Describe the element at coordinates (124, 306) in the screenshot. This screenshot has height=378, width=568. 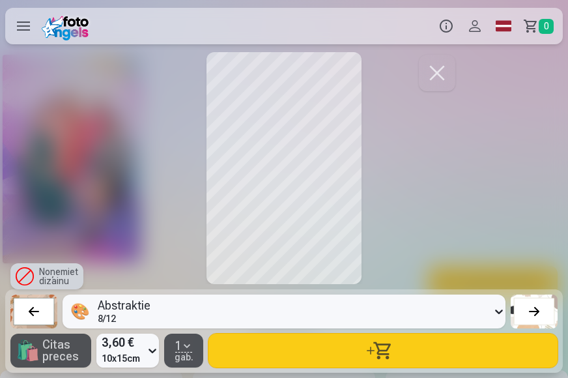
I see `div: Abstraktie` at that location.